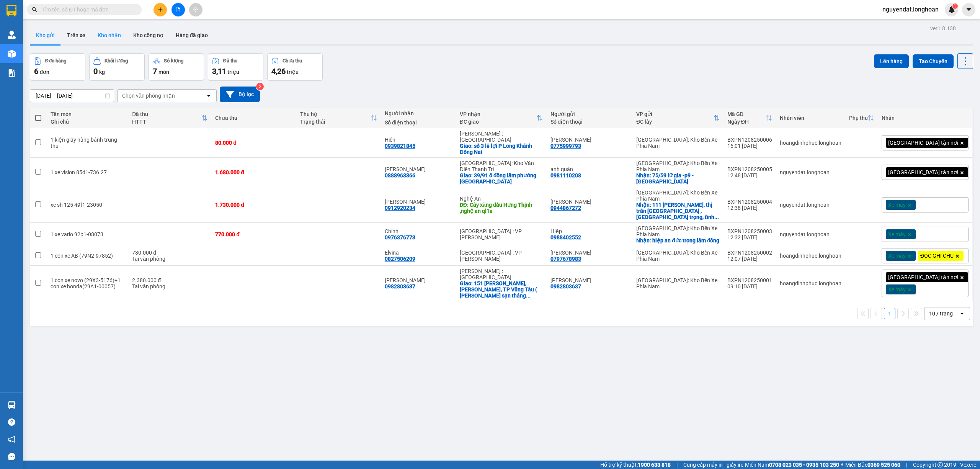 This screenshot has width=980, height=469. Describe the element at coordinates (178, 10) in the screenshot. I see `span: file-add` at that location.